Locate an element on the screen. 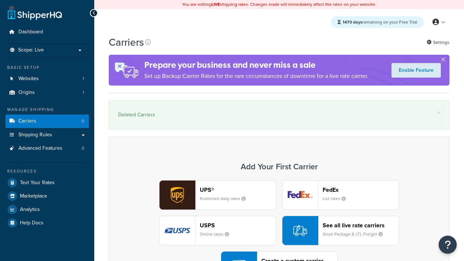 The height and width of the screenshot is (261, 464). div: Resources is located at coordinates (47, 171).